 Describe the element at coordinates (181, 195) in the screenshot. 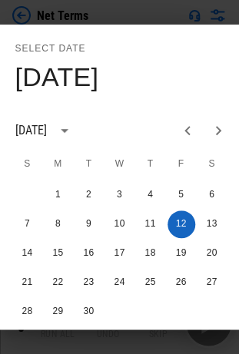

I see `button: 5` at that location.